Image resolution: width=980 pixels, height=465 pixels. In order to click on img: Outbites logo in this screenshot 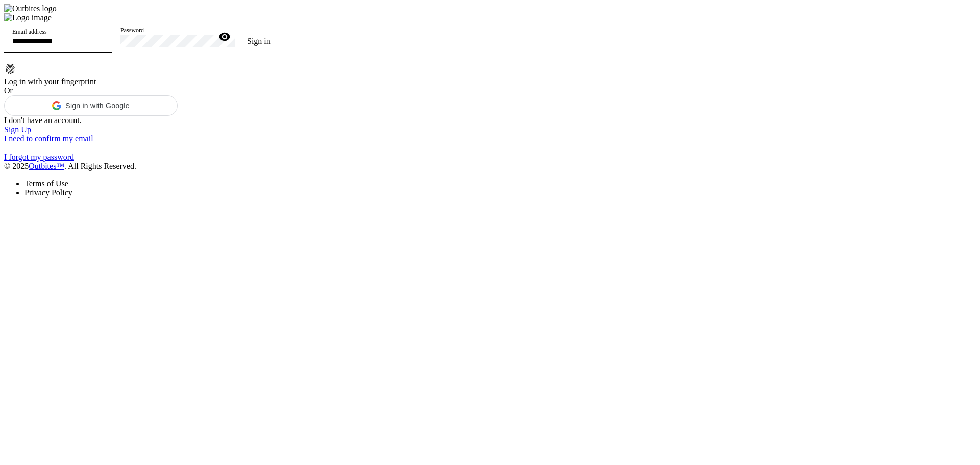, I will do `click(30, 9)`.